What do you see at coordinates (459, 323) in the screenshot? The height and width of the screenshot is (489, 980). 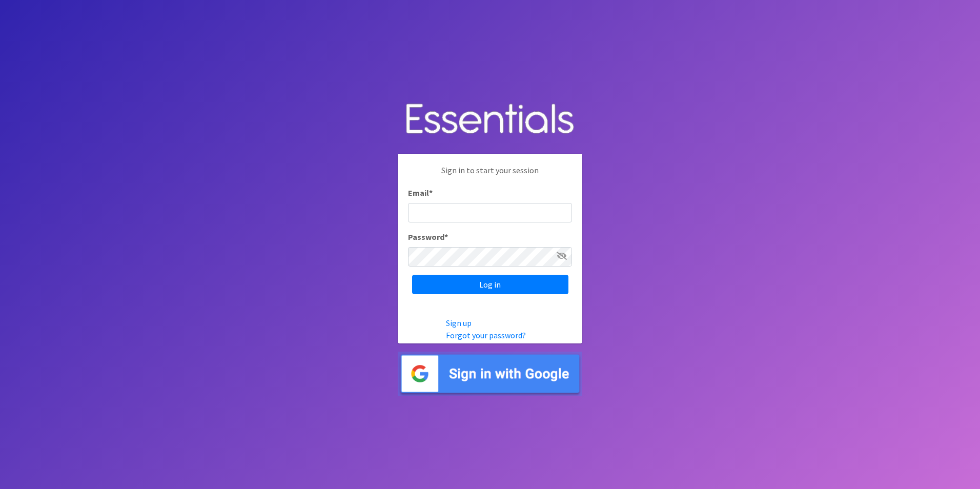 I see `a: Sign up` at bounding box center [459, 323].